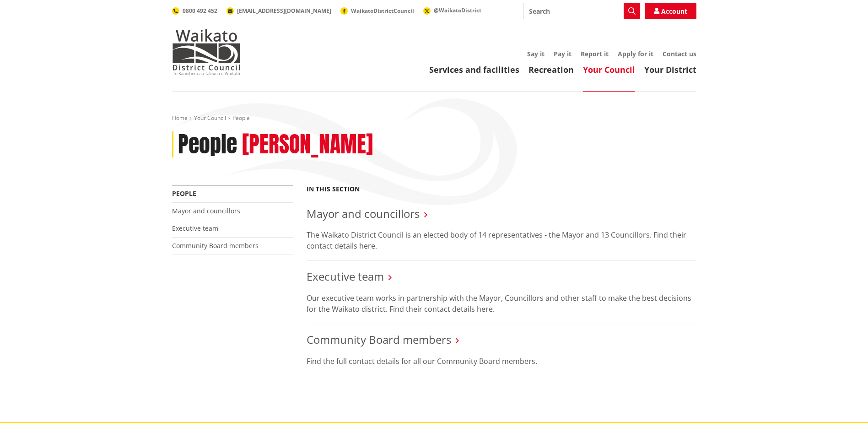 This screenshot has height=423, width=868. Describe the element at coordinates (502, 361) in the screenshot. I see `p: Find the full contact details for all our Community Board members.` at that location.